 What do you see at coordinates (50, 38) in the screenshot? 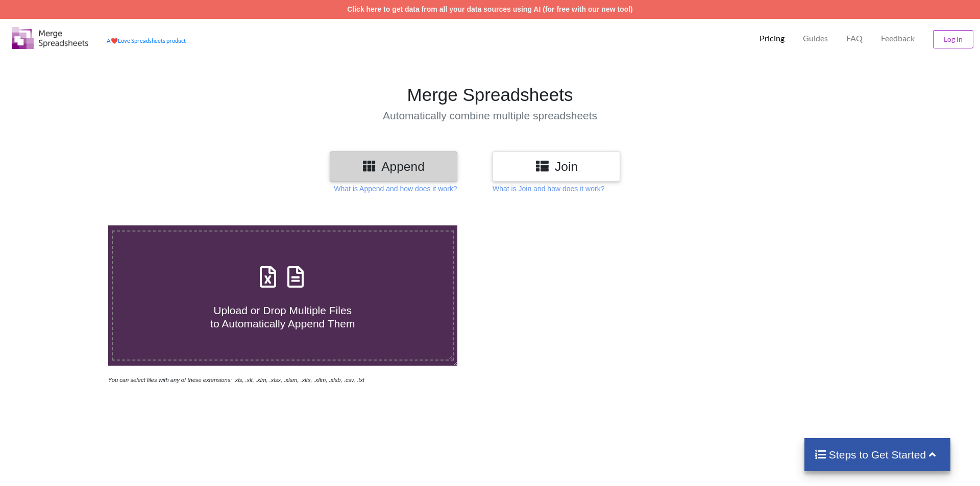
I see `img: Logo.png` at bounding box center [50, 38].